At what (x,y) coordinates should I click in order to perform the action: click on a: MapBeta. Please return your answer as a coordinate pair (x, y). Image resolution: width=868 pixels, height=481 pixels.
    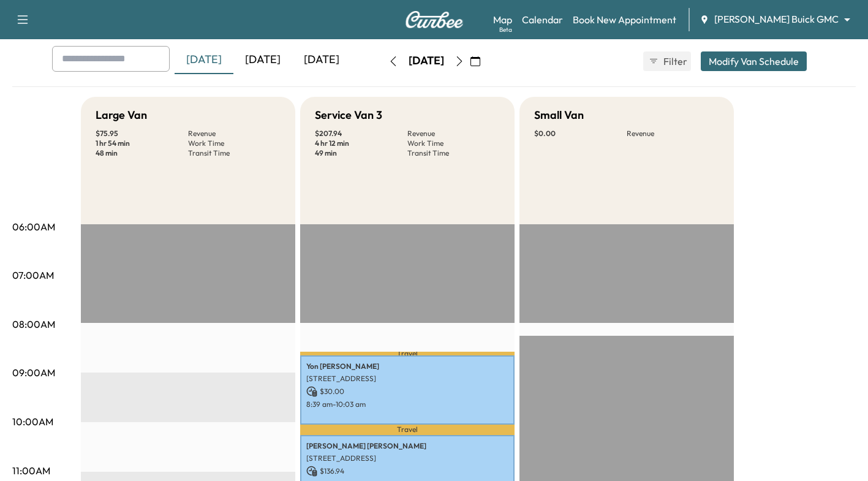
    Looking at the image, I should click on (502, 19).